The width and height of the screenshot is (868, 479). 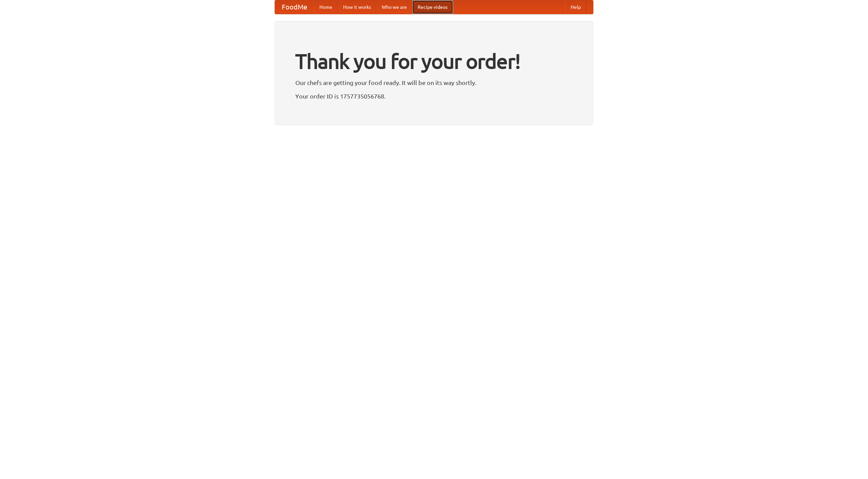 I want to click on a: FoodMe, so click(x=294, y=7).